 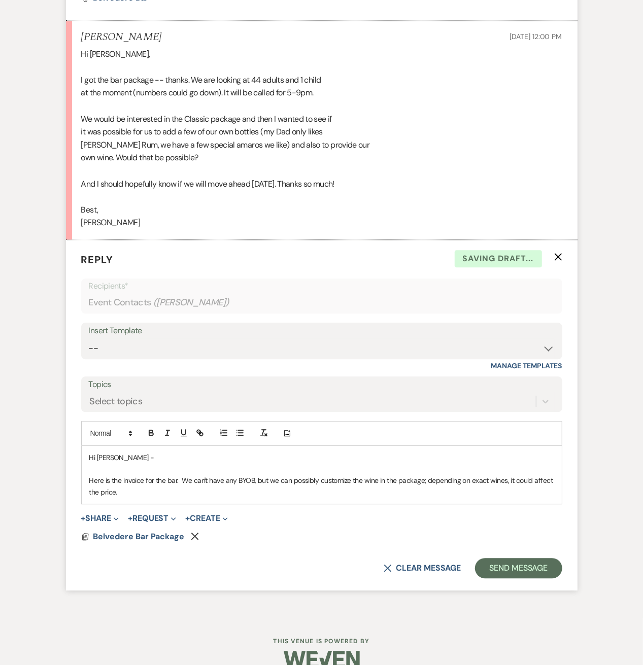 I want to click on button: Request, so click(x=152, y=519).